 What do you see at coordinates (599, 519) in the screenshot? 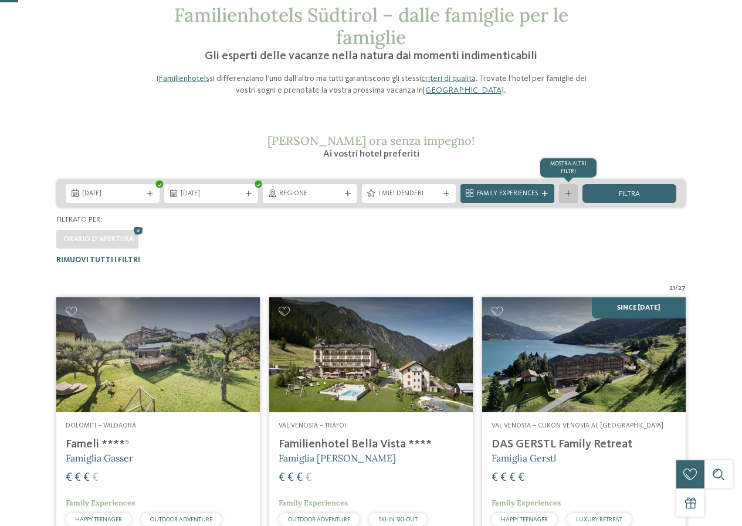
I see `span: LUXURY RETREAT` at bounding box center [599, 519].